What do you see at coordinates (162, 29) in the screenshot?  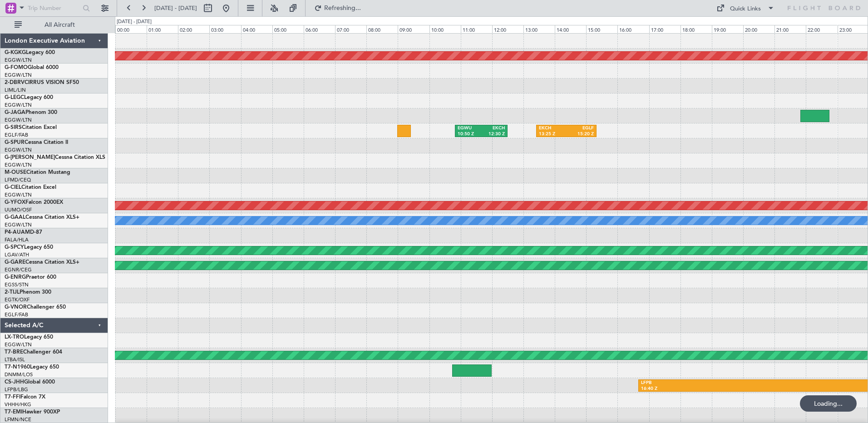 I see `div: 01:00` at bounding box center [162, 29].